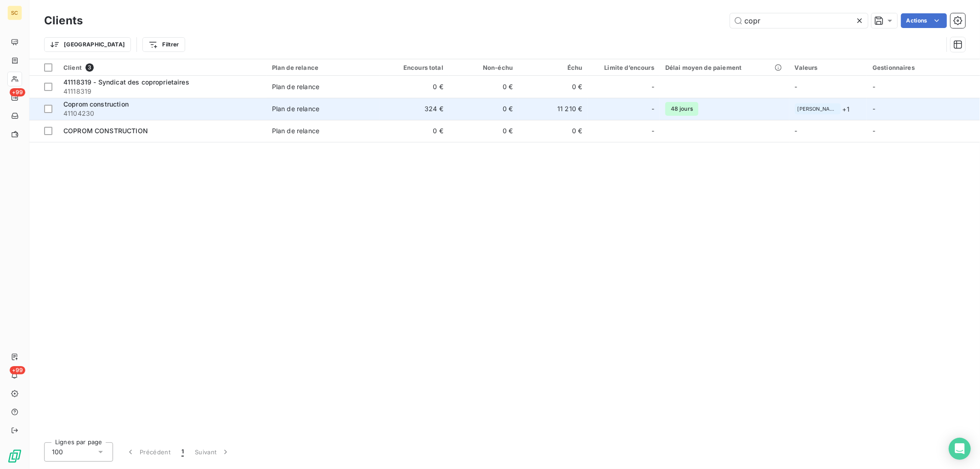 The image size is (980, 469). Describe the element at coordinates (483, 67) in the screenshot. I see `div: Non-échu` at that location.